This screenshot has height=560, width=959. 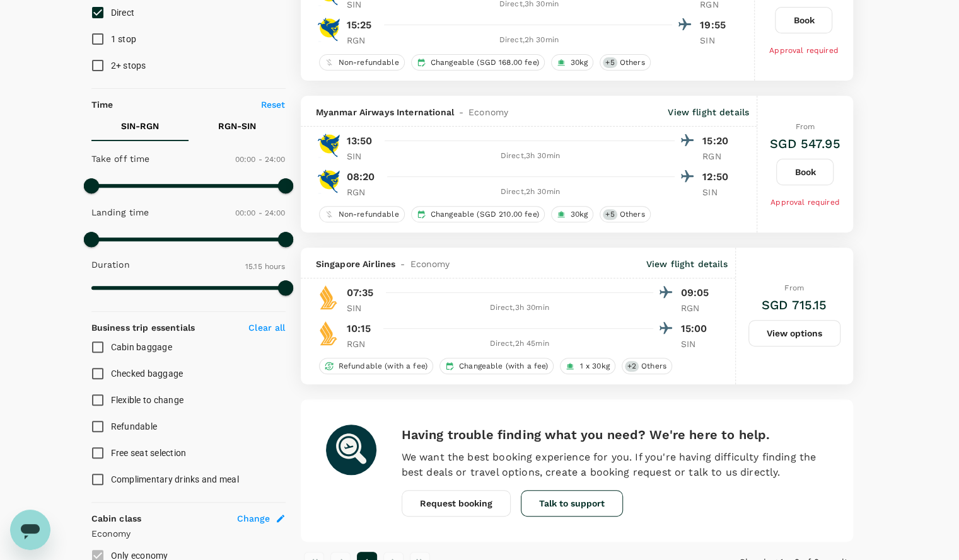 What do you see at coordinates (123, 39) in the screenshot?
I see `span: 1 stop` at bounding box center [123, 39].